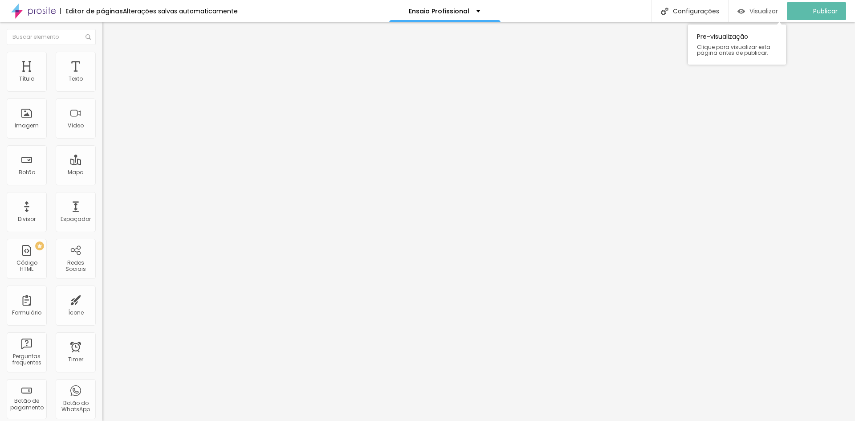 The image size is (855, 421). What do you see at coordinates (825, 11) in the screenshot?
I see `span: Publicar` at bounding box center [825, 11].